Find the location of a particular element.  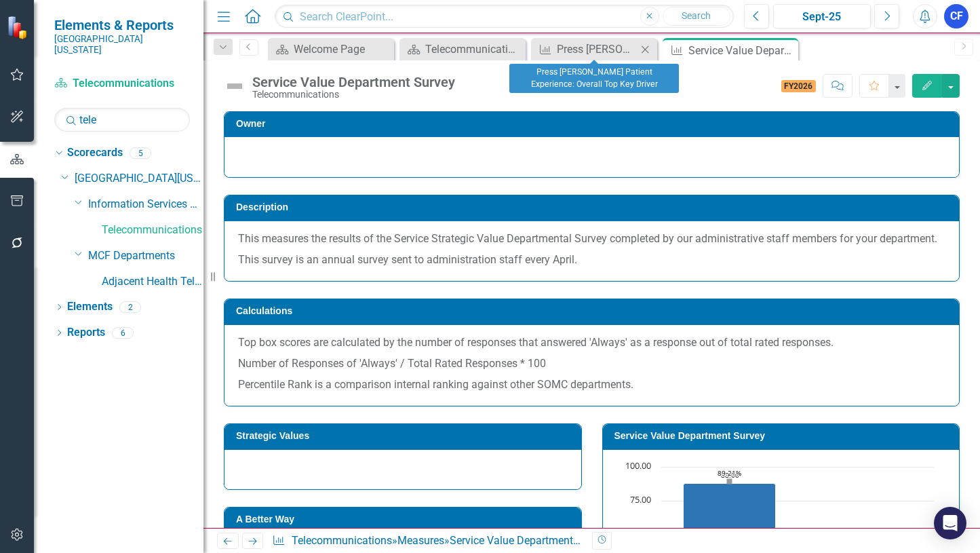

div: Telecommunications Dashboard is located at coordinates (473, 49).